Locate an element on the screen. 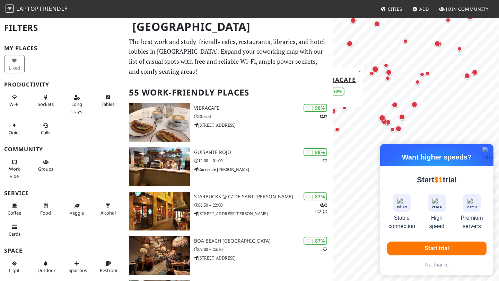 This screenshot has height=281, width=499. button: Calls is located at coordinates (45, 129).